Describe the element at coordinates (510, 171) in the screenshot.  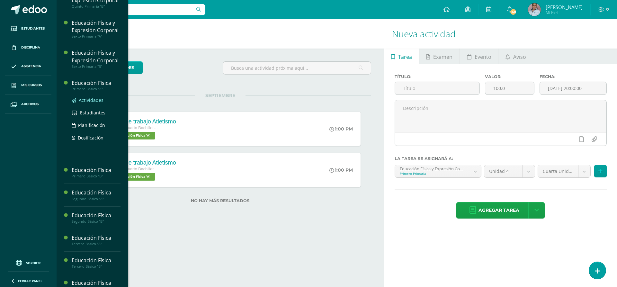
I see `a: Unidad 4` at that location.